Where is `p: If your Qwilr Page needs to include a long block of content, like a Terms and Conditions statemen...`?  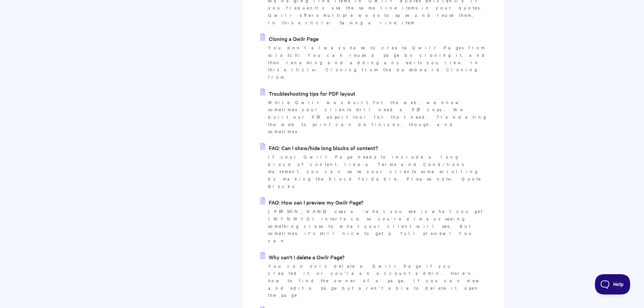 p: If your Qwilr Page needs to include a long block of content, like a Terms and Conditions statemen... is located at coordinates (378, 172).